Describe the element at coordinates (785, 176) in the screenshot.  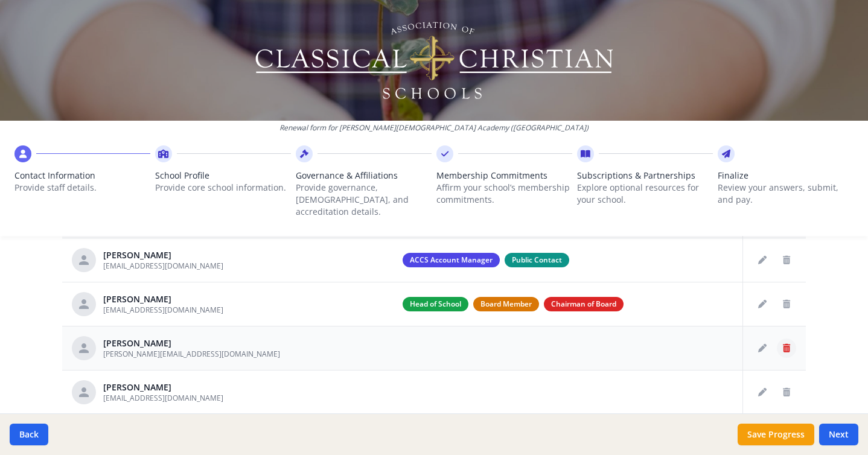
I see `span: Finalize` at that location.